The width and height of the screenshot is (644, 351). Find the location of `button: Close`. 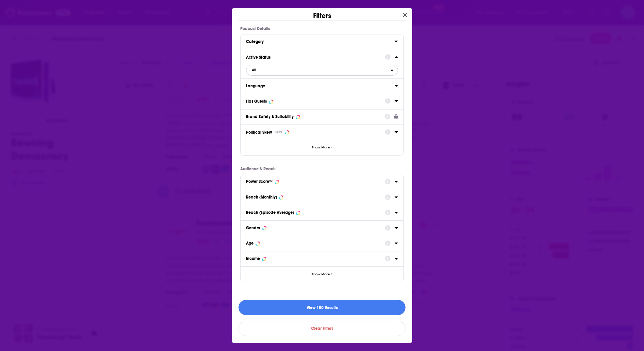

button: Close is located at coordinates (405, 15).